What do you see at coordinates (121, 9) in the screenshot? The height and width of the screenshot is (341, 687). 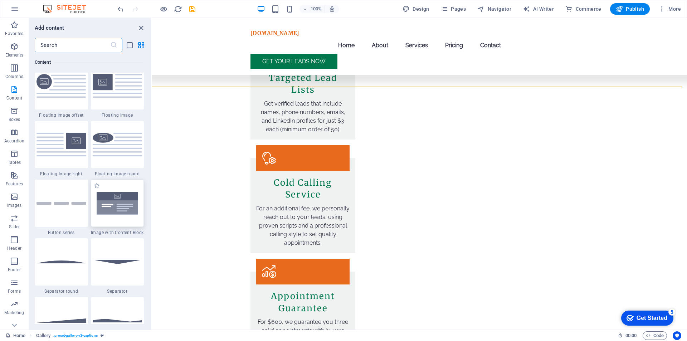 I see `i: Undo: Change gallery images (Ctrl+Z)` at bounding box center [121, 9].